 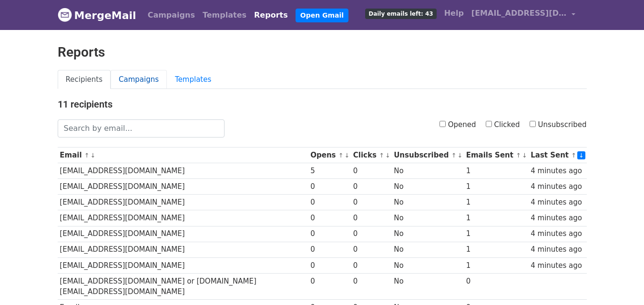 What do you see at coordinates (400, 13) in the screenshot?
I see `span: Daily emails left: 43` at bounding box center [400, 13].